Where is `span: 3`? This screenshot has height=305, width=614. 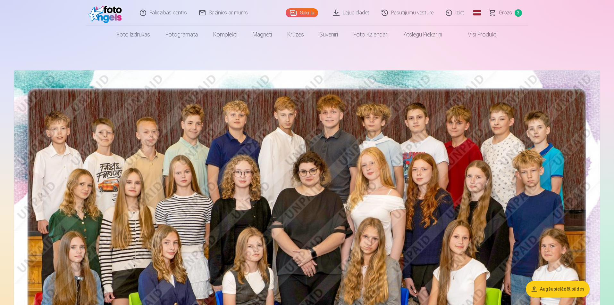 span: 3 is located at coordinates (518, 13).